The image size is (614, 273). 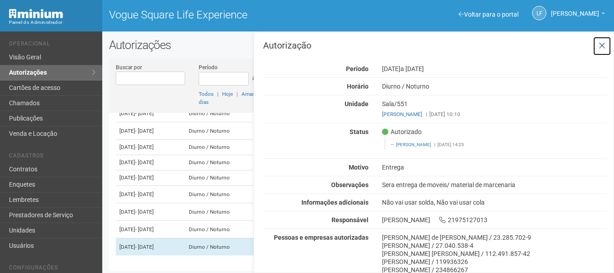 What do you see at coordinates (52, 23) in the screenshot?
I see `div: Painel do Administrador` at bounding box center [52, 23].